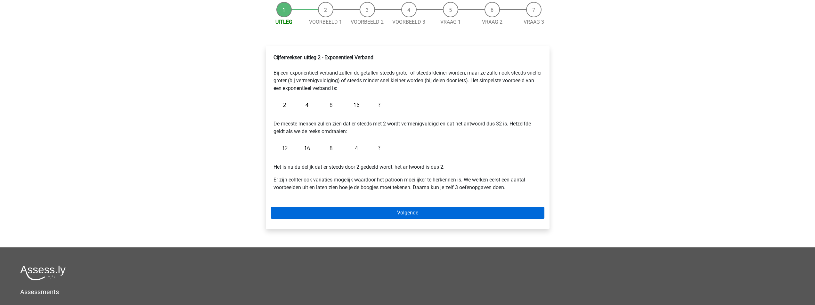  Describe the element at coordinates (407, 292) in the screenshot. I see `h5: Assessments` at that location.